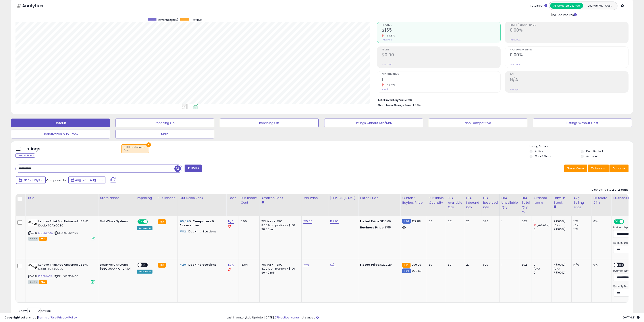 The height and width of the screenshot is (322, 644). What do you see at coordinates (308, 221) in the screenshot?
I see `a: 155.00` at bounding box center [308, 221].